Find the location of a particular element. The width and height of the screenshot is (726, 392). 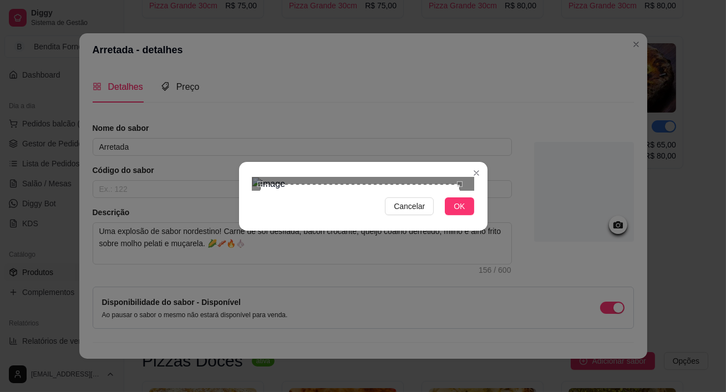

button: Close is located at coordinates (477, 173).